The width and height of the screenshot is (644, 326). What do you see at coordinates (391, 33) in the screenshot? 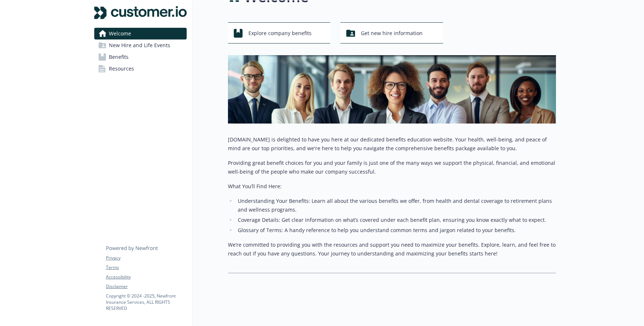
I see `span: Get new hire information` at bounding box center [391, 33].